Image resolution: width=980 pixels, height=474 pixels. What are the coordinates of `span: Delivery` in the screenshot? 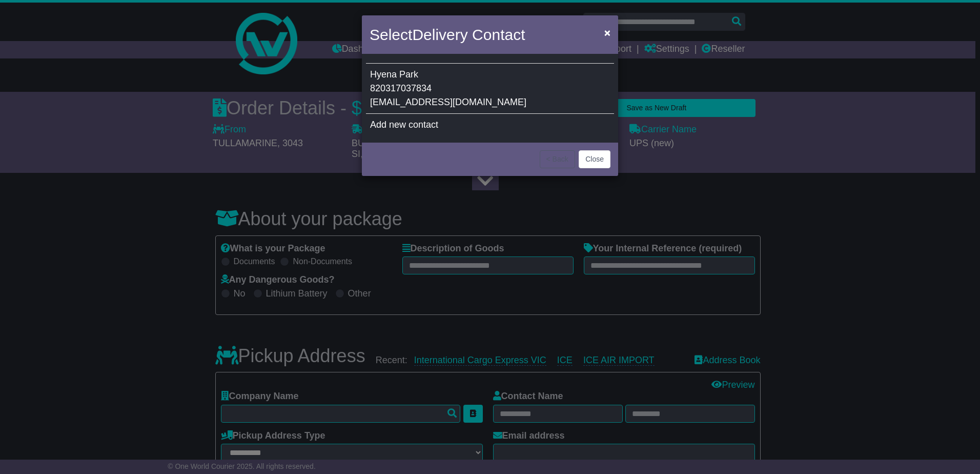 It's located at (440, 34).